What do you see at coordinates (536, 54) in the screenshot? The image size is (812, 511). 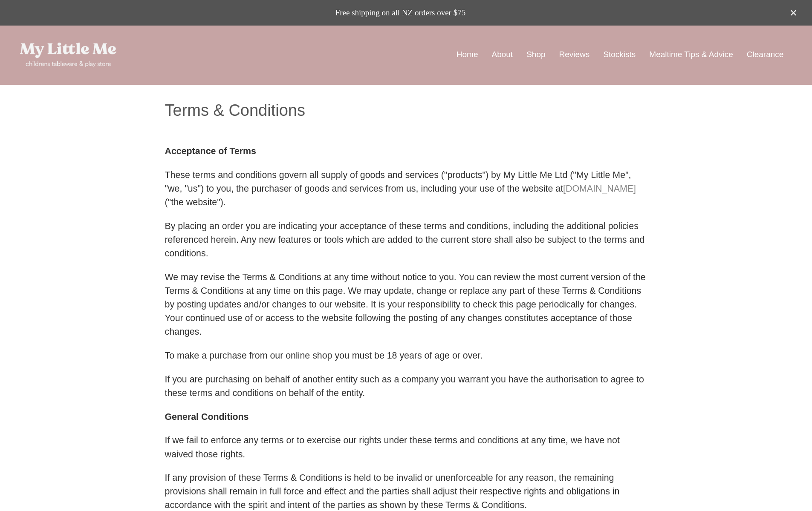 I see `a: Shop` at bounding box center [536, 54].